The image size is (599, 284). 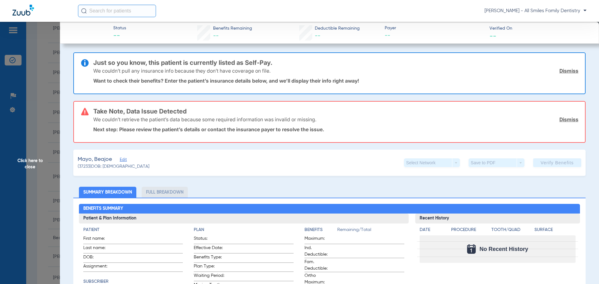 What do you see at coordinates (99, 240) in the screenshot?
I see `span: First name:` at bounding box center [99, 240].